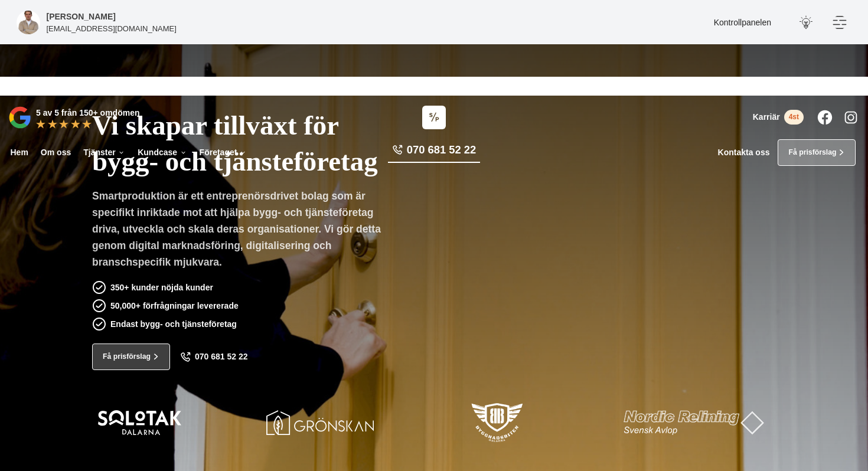  What do you see at coordinates (81, 16) in the screenshot?
I see `h5: Försäljare` at bounding box center [81, 16].